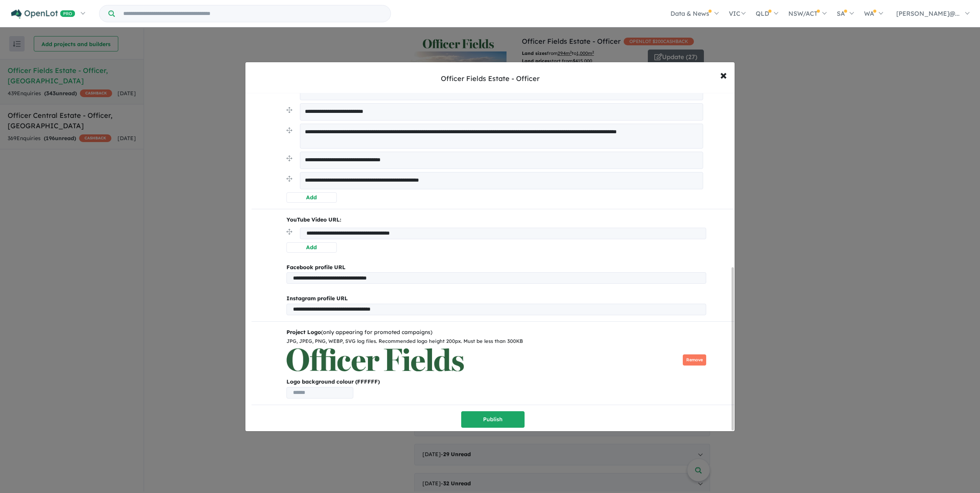 The height and width of the screenshot is (493, 980). What do you see at coordinates (317, 298) in the screenshot?
I see `b: Instagram profile URL` at bounding box center [317, 298].